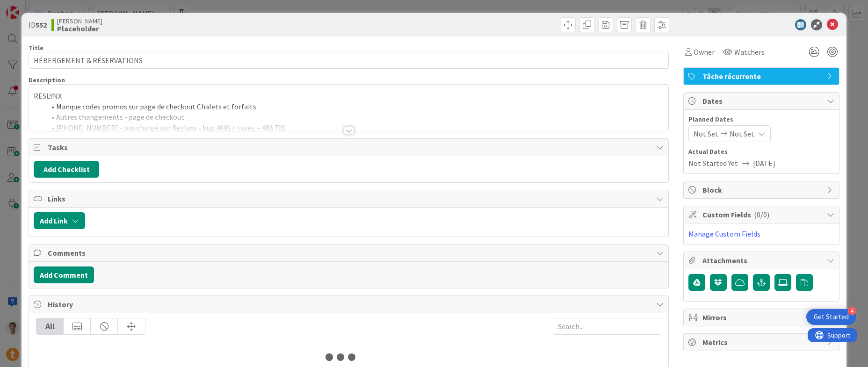 The width and height of the screenshot is (868, 367). What do you see at coordinates (37, 25) in the screenshot?
I see `span: ID` at bounding box center [37, 25].